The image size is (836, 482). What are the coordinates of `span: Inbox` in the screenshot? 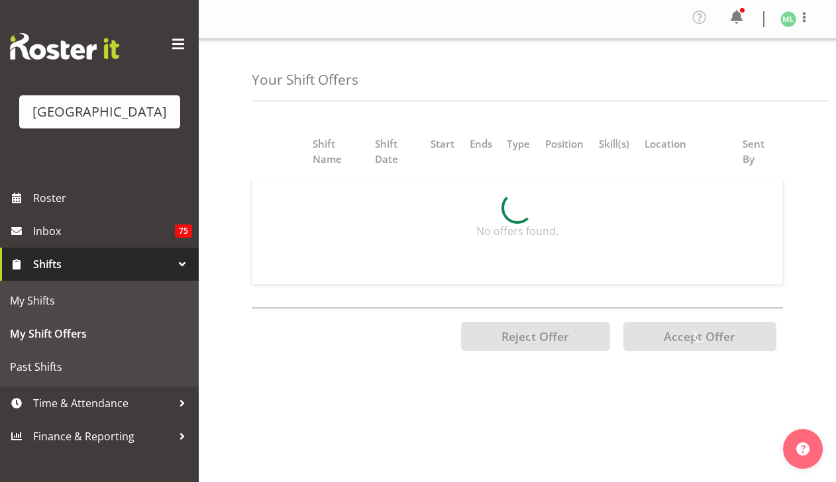 It's located at (104, 231).